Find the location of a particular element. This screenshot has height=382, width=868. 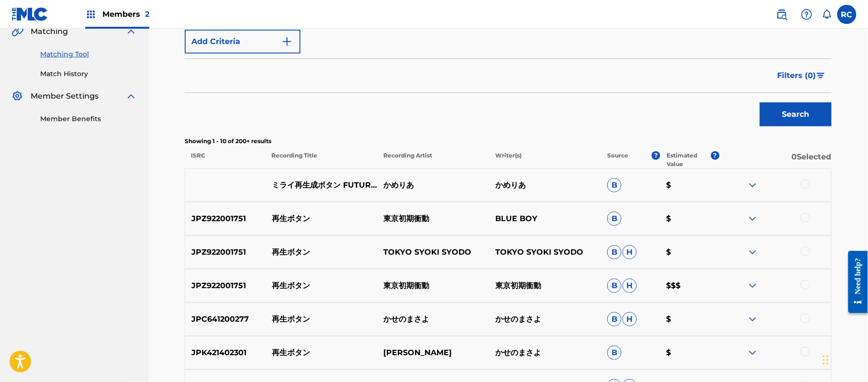

p: BLUE BOY is located at coordinates (545, 219).